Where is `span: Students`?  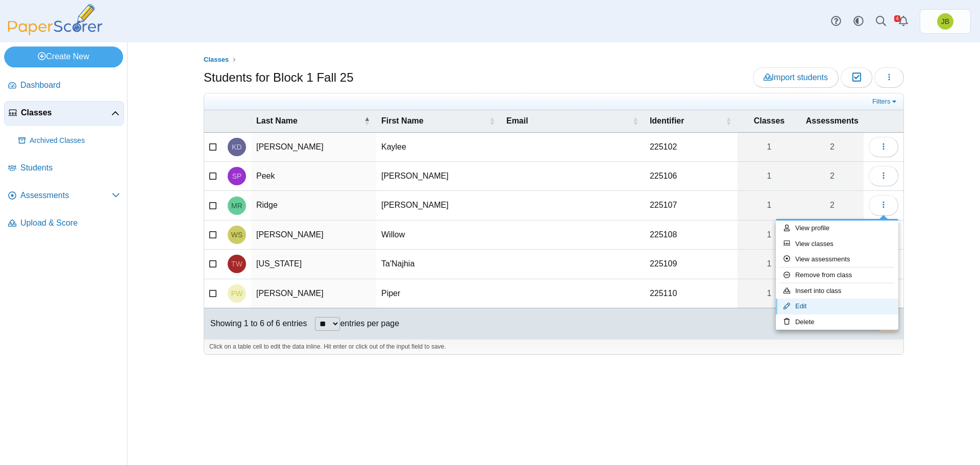
span: Students is located at coordinates (70, 168).